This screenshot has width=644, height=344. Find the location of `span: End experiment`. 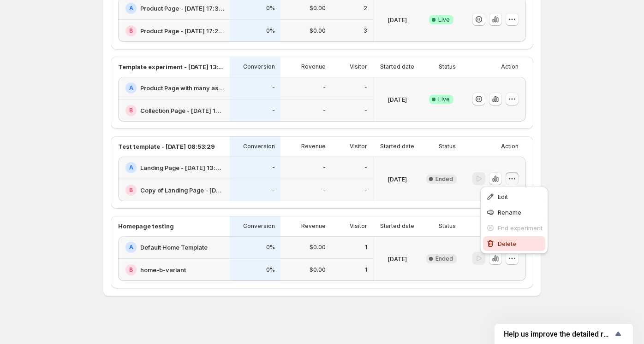

span: End experiment is located at coordinates (520, 228).